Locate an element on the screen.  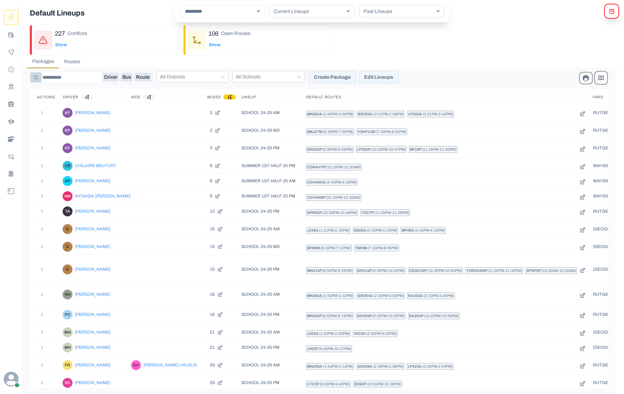
span: GR204A is located at coordinates (365, 296).